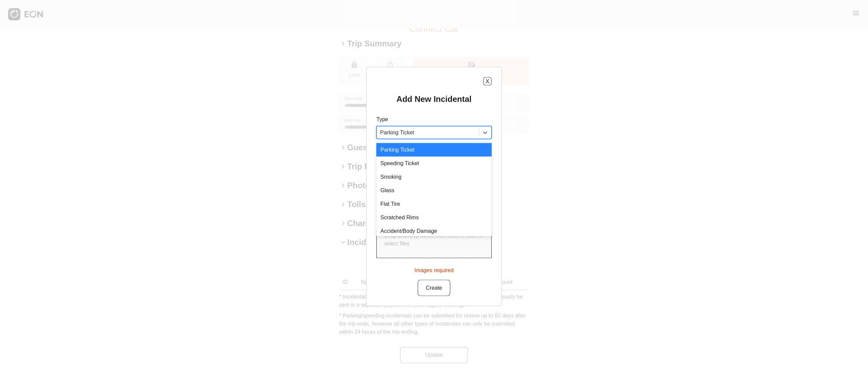 Image resolution: width=868 pixels, height=373 pixels. What do you see at coordinates (434, 240) in the screenshot?
I see `p: Drag and drop some files here, or click to select files` at bounding box center [434, 240].